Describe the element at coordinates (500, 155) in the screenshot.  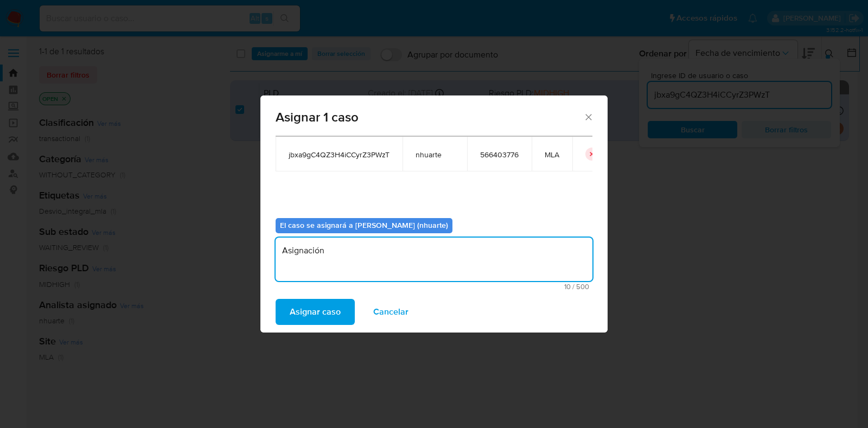
I see `span: 566403776` at that location.